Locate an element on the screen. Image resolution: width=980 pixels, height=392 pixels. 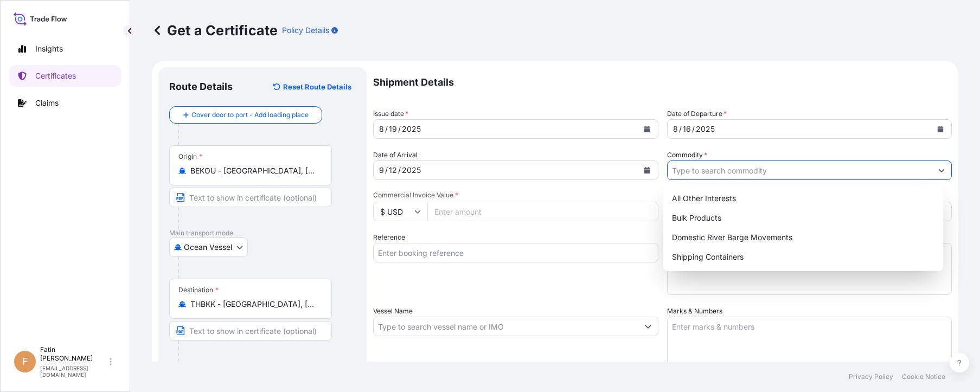
div: Domestic River Barge Movements is located at coordinates (803, 237).